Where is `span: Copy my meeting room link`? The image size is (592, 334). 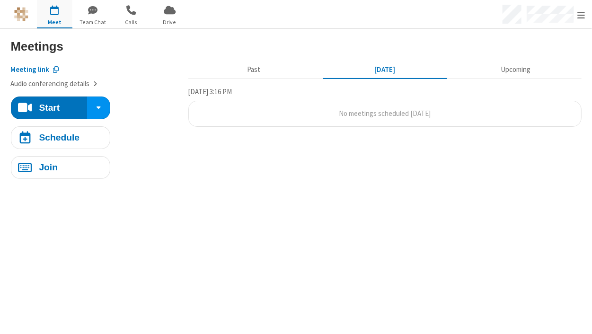
span: Copy my meeting room link is located at coordinates (30, 69).